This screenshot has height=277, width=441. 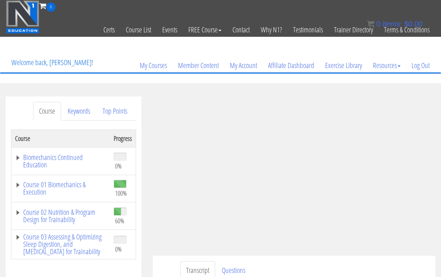 What do you see at coordinates (370, 24) in the screenshot?
I see `img: icon11.png` at bounding box center [370, 24].